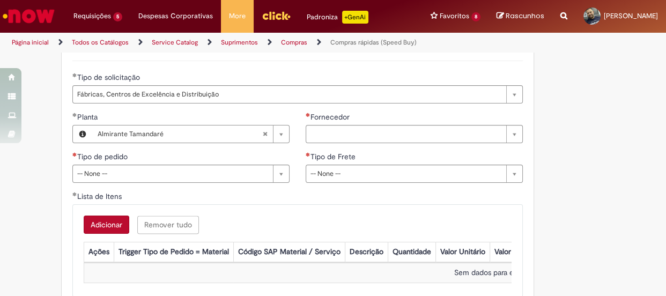 The width and height of the screenshot is (666, 296). I want to click on th: Quantidade, so click(411, 252).